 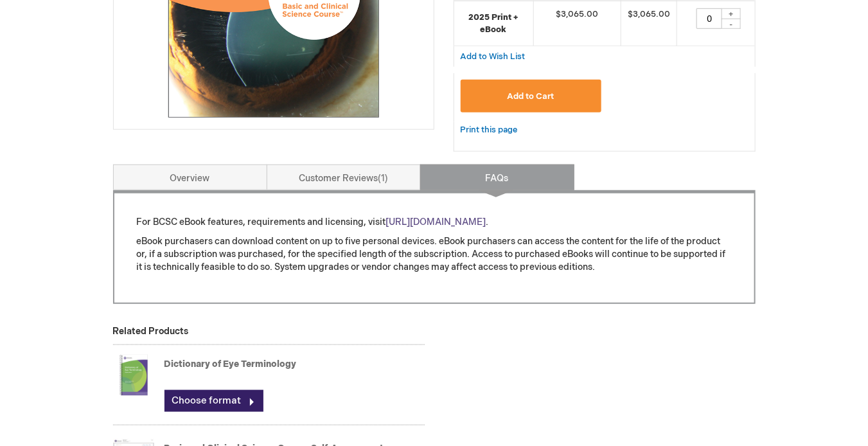 I want to click on span: 1, so click(x=383, y=178).